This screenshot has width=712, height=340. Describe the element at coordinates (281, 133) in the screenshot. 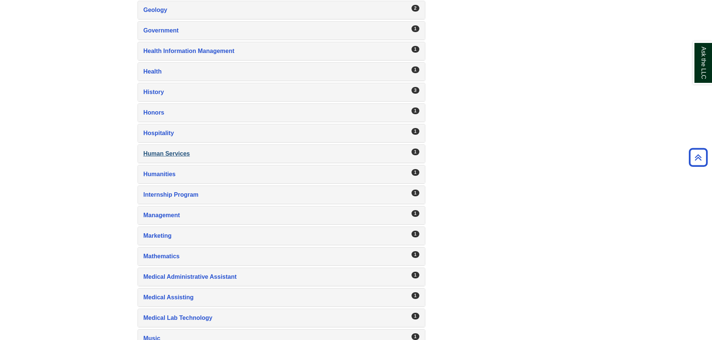

I see `a: Hospitality` at that location.